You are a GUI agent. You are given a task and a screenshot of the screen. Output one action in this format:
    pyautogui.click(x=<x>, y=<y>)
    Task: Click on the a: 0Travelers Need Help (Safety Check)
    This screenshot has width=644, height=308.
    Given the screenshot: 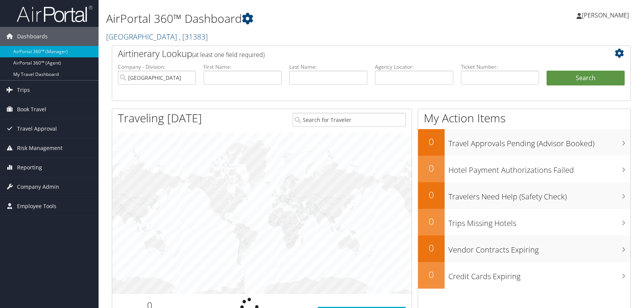 What is the action you would take?
    pyautogui.click(x=524, y=196)
    